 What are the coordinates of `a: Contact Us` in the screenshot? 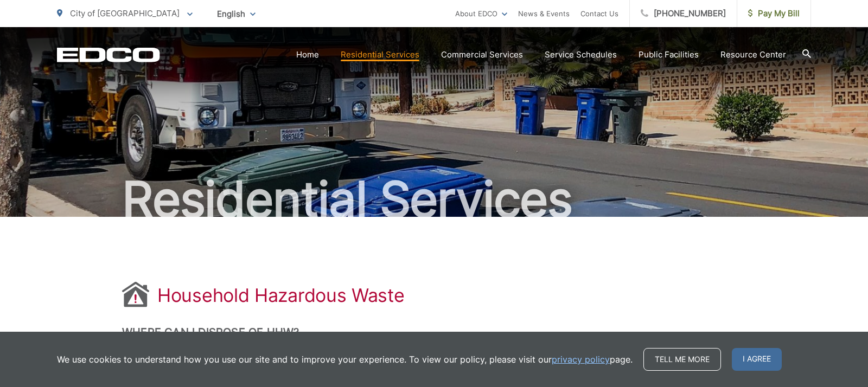 It's located at (599, 13).